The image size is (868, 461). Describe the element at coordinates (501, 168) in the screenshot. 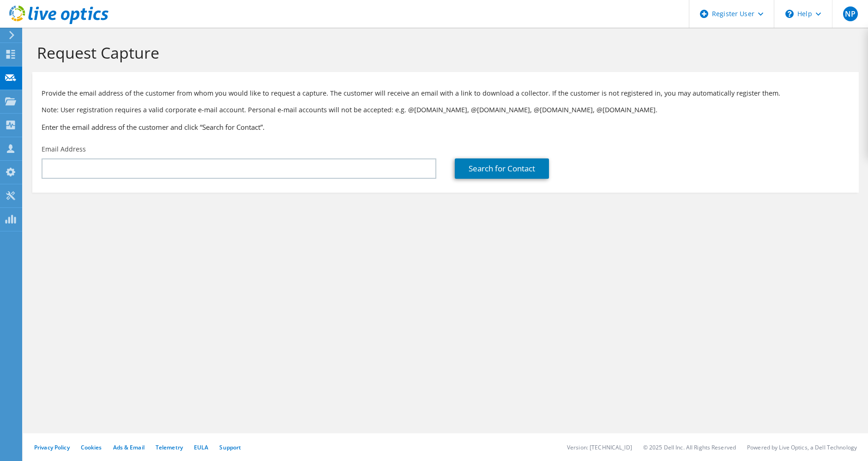

I see `a: Search for Contact` at that location.